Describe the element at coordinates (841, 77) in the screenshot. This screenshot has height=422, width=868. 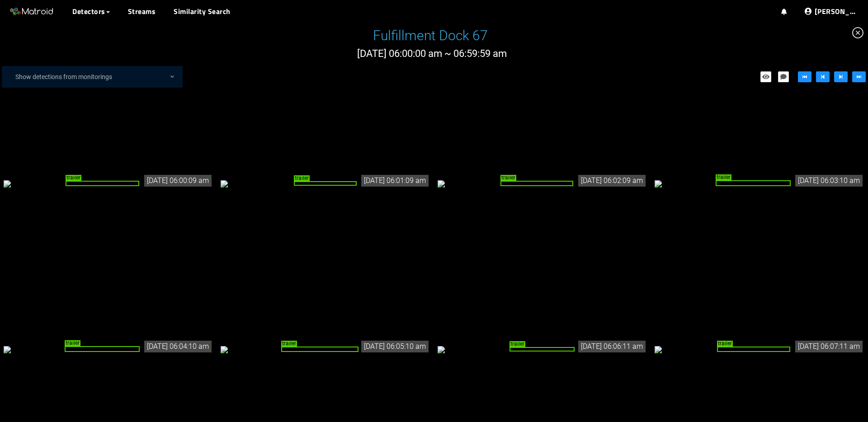
I see `button: step-forward` at that location.